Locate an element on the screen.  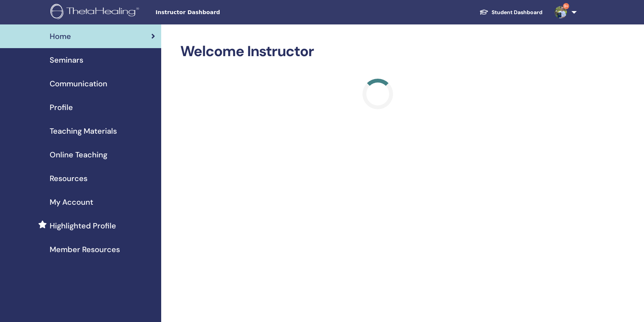
img: graduation-cap-white.svg is located at coordinates (484, 12).